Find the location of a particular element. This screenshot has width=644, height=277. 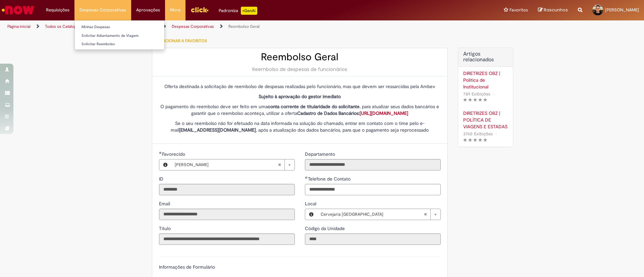

span: Somente leitura - Email is located at coordinates (165, 204).